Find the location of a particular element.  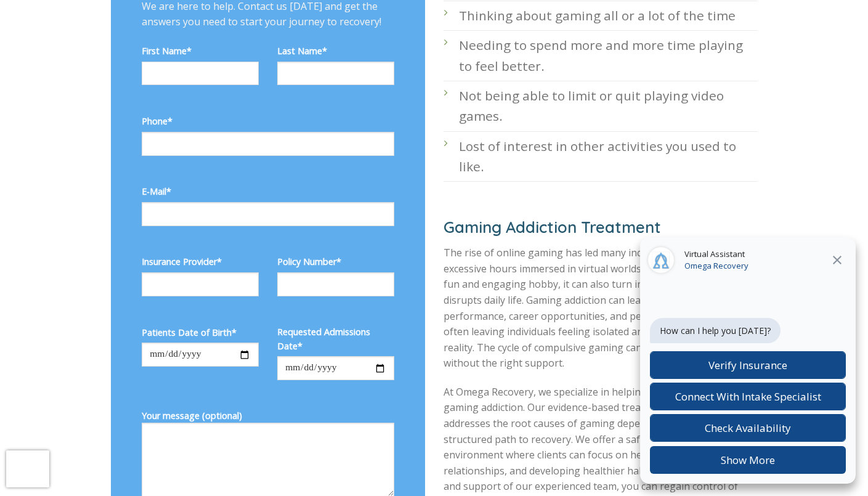

label: First Name* is located at coordinates (200, 50).